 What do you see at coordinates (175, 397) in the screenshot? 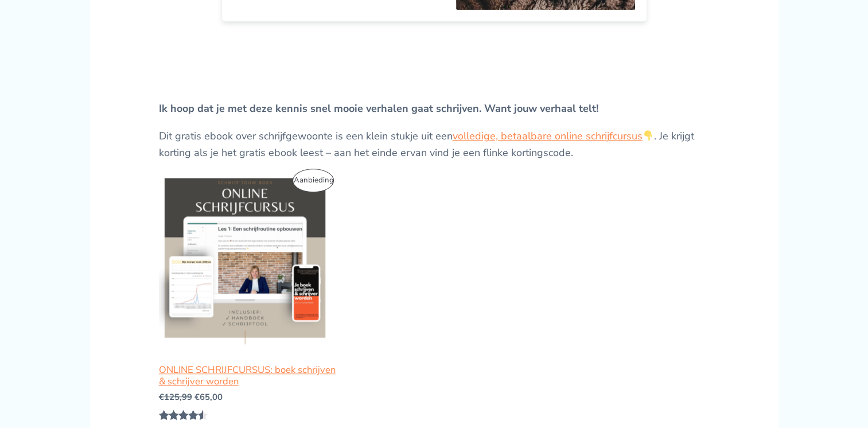
I see `span: 125,99` at bounding box center [175, 397].